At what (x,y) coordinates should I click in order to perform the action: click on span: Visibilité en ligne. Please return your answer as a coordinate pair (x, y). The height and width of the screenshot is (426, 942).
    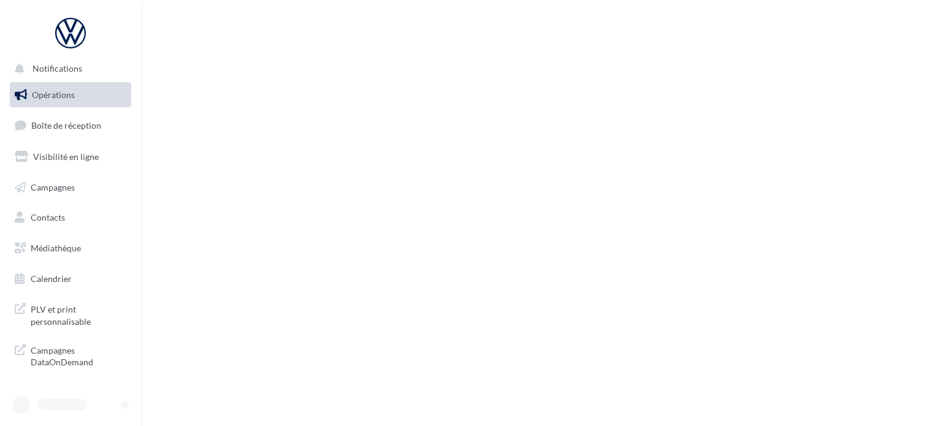
    Looking at the image, I should click on (66, 156).